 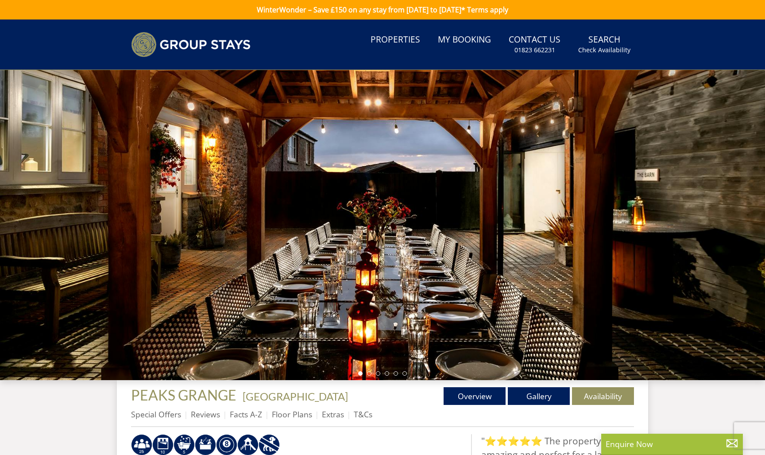 What do you see at coordinates (156, 414) in the screenshot?
I see `a: Special Offers` at bounding box center [156, 414].